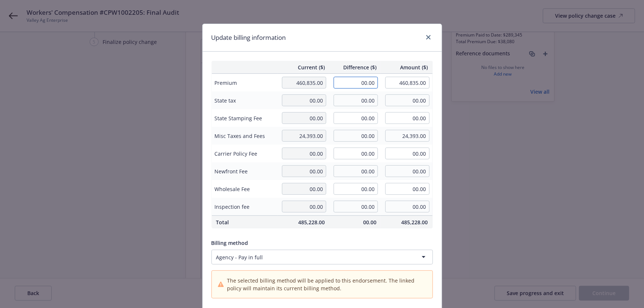  I want to click on a: close, so click(428, 37).